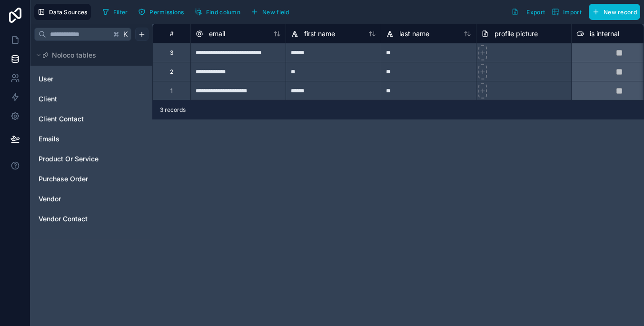  What do you see at coordinates (163, 12) in the screenshot?
I see `a: Permissions` at bounding box center [163, 12].